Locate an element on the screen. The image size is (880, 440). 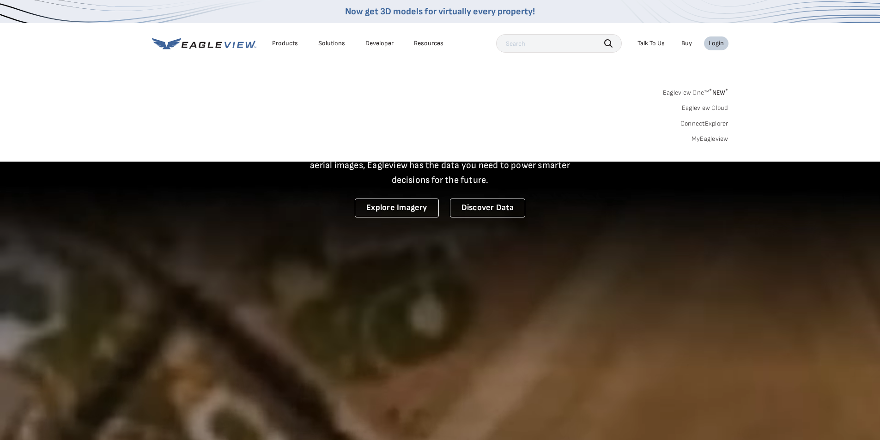
div: Solutions is located at coordinates (332, 43).